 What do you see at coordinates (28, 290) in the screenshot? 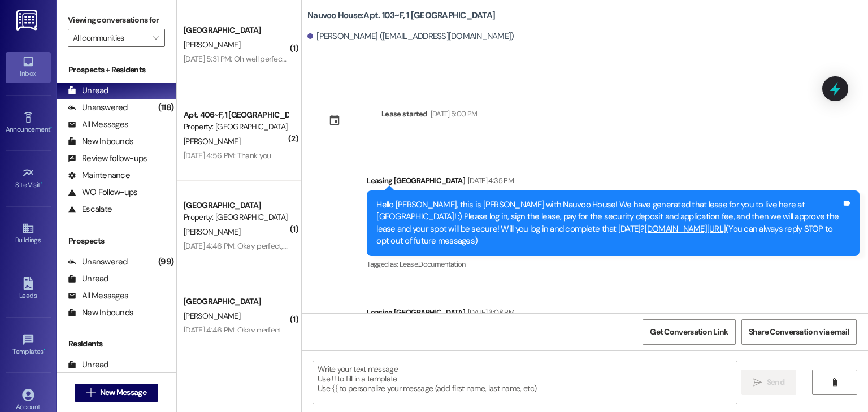
I see `a: Leads` at bounding box center [28, 290].